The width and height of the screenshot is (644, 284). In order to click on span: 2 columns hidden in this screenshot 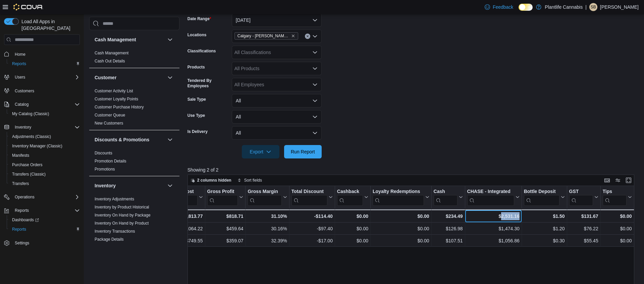, I will do `click(214, 180)`.